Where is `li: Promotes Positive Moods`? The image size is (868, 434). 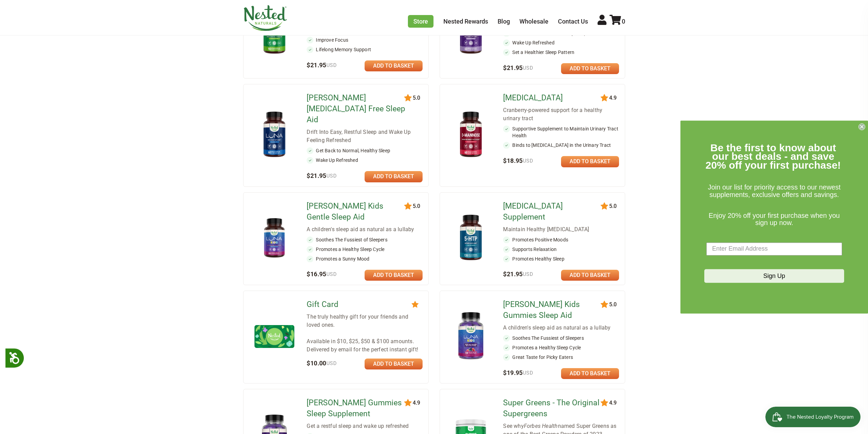 li: Promotes Positive Moods is located at coordinates (562, 240).